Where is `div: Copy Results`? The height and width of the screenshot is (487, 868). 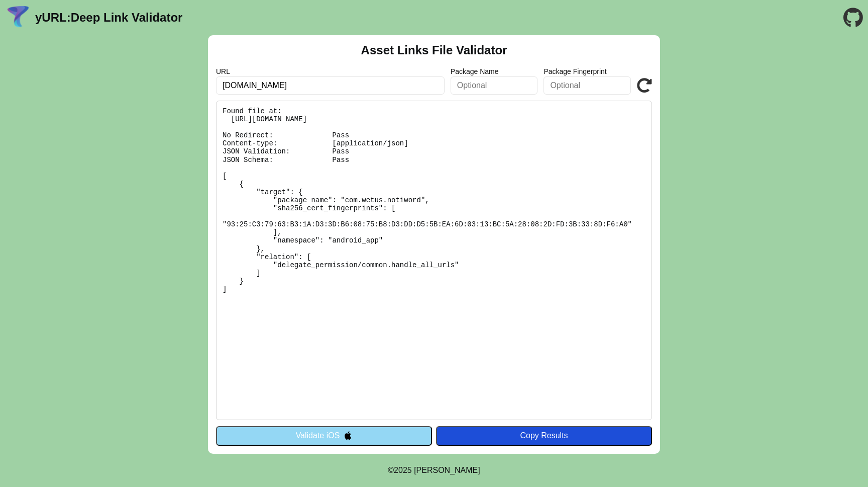
div: Copy Results is located at coordinates (544, 436).